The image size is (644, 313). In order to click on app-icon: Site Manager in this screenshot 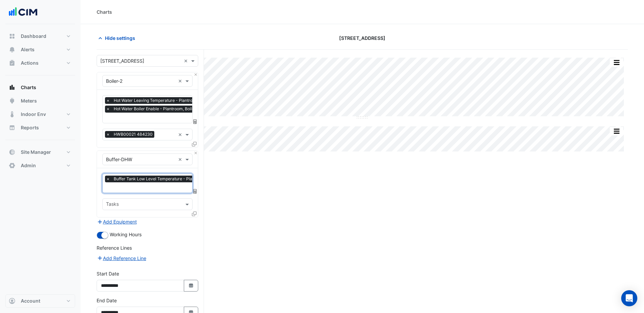, I will do `click(12, 152)`.